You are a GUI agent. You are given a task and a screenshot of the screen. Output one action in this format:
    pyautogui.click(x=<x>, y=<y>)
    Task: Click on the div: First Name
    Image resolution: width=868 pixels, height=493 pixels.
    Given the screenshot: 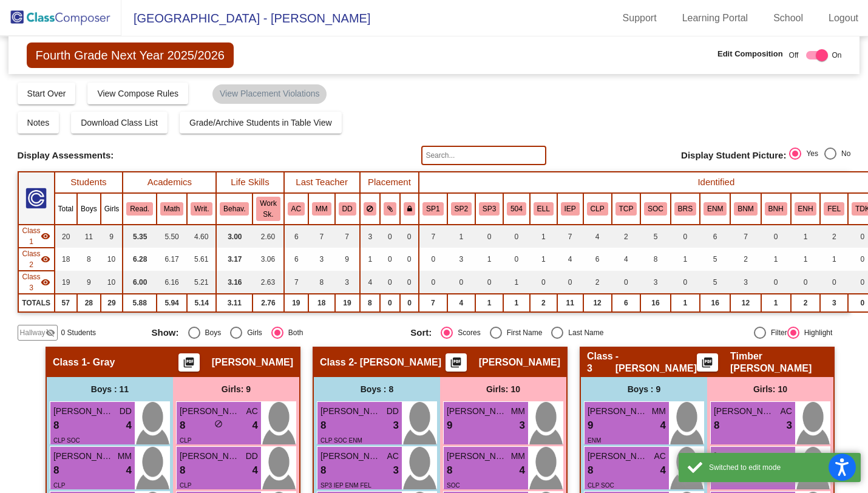 What is the action you would take?
    pyautogui.click(x=522, y=333)
    